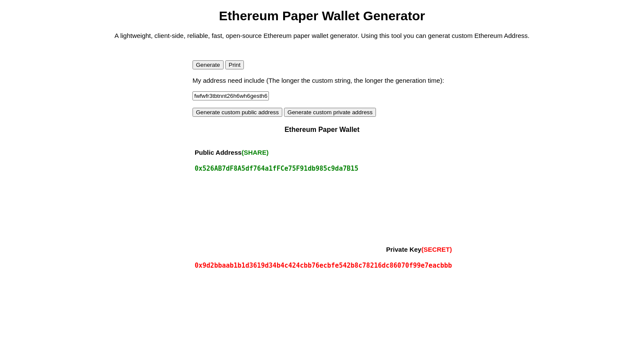  What do you see at coordinates (436, 249) in the screenshot?
I see `span: (SECRET)` at bounding box center [436, 249].